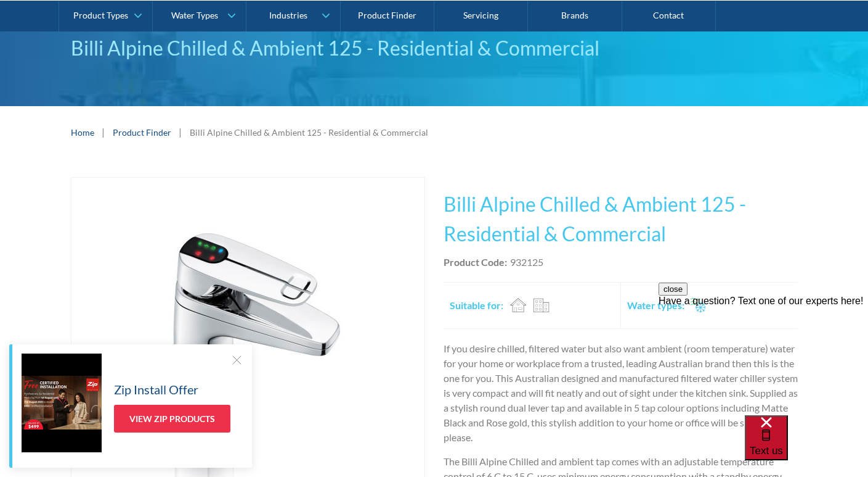 This screenshot has width=868, height=477. I want to click on h1: Billi Alpine Chilled & Ambient 125 - Residential & Commercial, so click(620, 219).